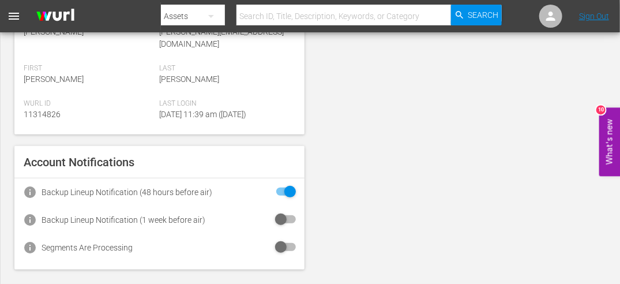 This screenshot has height=284, width=620. Describe the element at coordinates (594, 16) in the screenshot. I see `a: Sign Out` at that location.